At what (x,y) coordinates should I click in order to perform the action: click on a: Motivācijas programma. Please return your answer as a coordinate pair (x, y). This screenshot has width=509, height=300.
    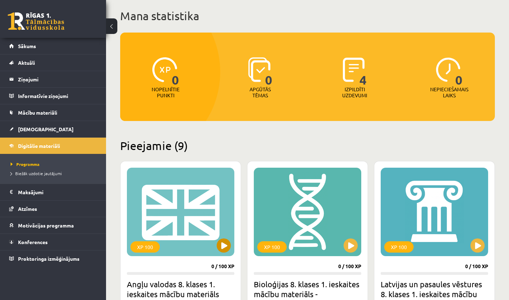
    Looking at the image, I should click on (53, 225).